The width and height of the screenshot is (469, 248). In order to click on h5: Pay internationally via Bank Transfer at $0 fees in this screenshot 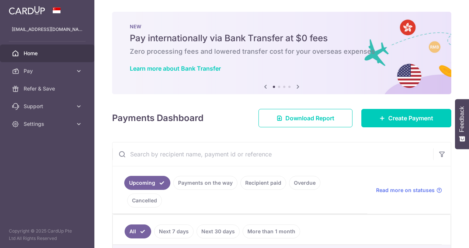, I will do `click(281, 38)`.